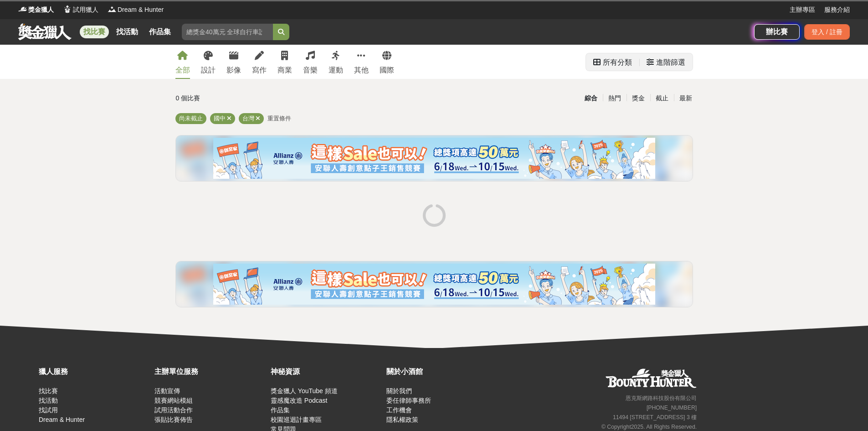 The height and width of the screenshot is (431, 868). What do you see at coordinates (183, 61) in the screenshot?
I see `a: 全部` at bounding box center [183, 61].